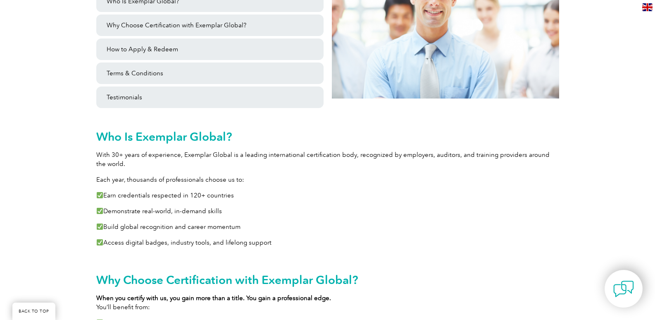  I want to click on span: You’ll benefit from:, so click(123, 307).